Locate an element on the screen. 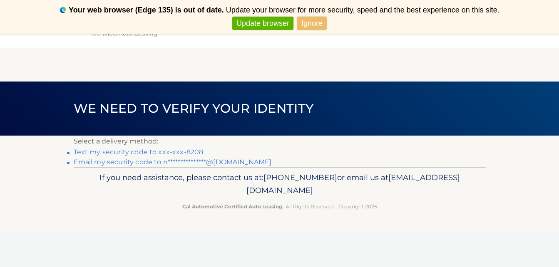 The image size is (559, 267). span: Update your browser for more security, speed and the best experience on this site. is located at coordinates (363, 10).